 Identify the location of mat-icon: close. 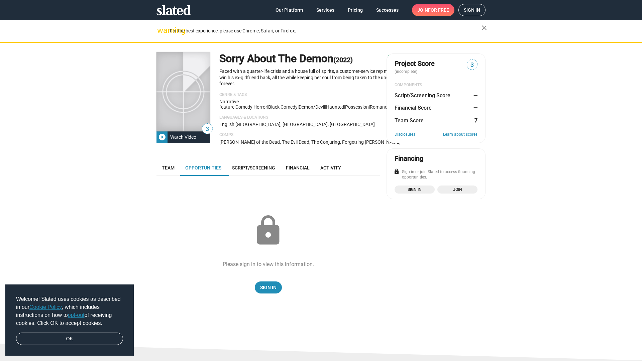
(484, 28).